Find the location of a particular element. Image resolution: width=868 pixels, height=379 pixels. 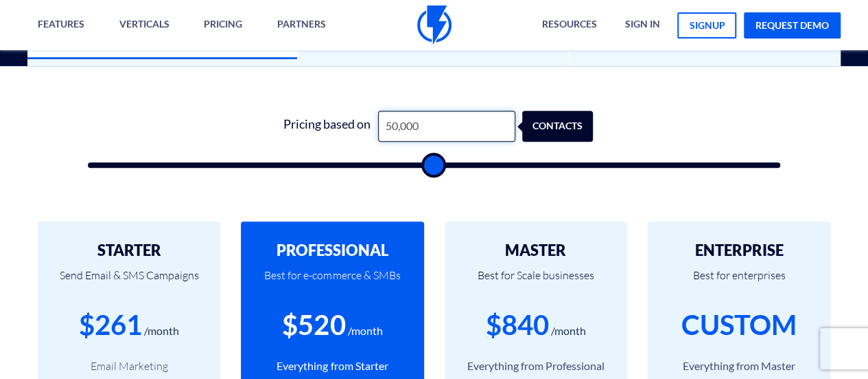

p: Best for e-commerce & SMBs is located at coordinates (332, 281).